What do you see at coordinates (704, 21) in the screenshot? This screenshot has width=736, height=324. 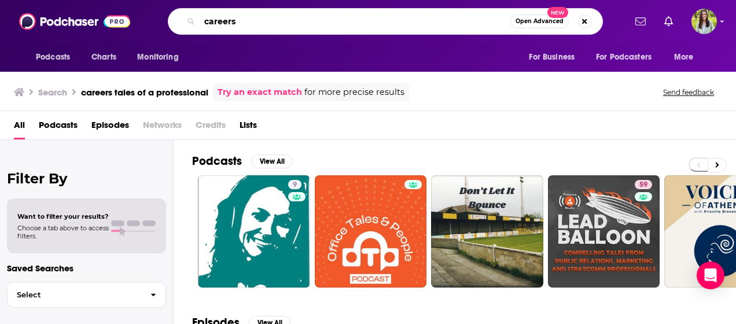 I see `span: Logged in as meaghanyoungblood` at bounding box center [704, 21].